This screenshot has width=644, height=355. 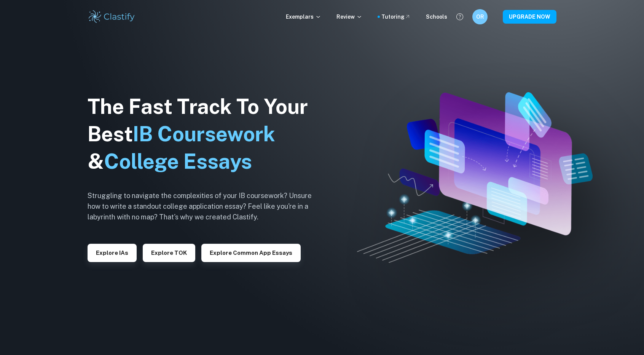 I want to click on a: Schools, so click(x=437, y=16).